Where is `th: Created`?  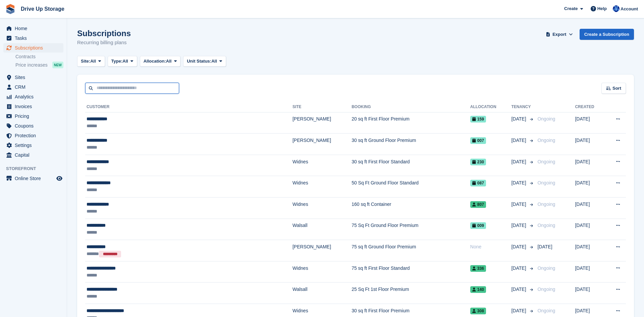
th: Created is located at coordinates (589, 107).